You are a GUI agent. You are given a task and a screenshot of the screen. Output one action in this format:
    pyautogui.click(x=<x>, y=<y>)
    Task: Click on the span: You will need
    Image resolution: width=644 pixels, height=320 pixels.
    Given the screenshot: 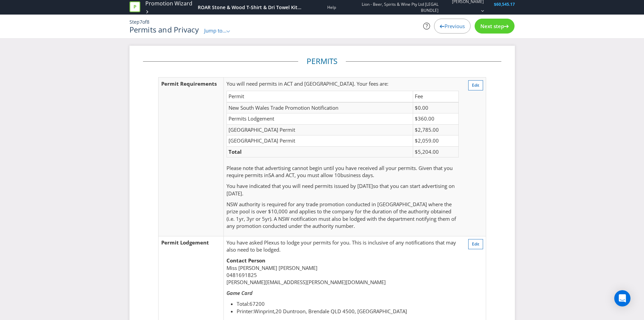 What is the action you would take?
    pyautogui.click(x=242, y=83)
    